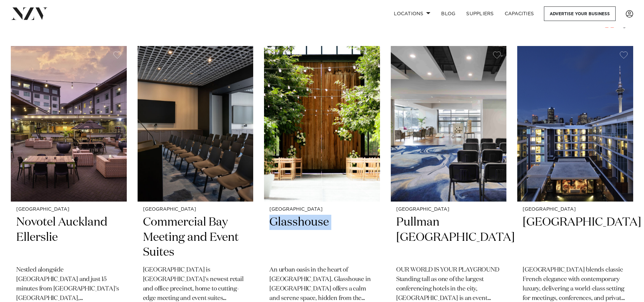 Image resolution: width=644 pixels, height=302 pixels. I want to click on a: SUPPLIERS, so click(480, 13).